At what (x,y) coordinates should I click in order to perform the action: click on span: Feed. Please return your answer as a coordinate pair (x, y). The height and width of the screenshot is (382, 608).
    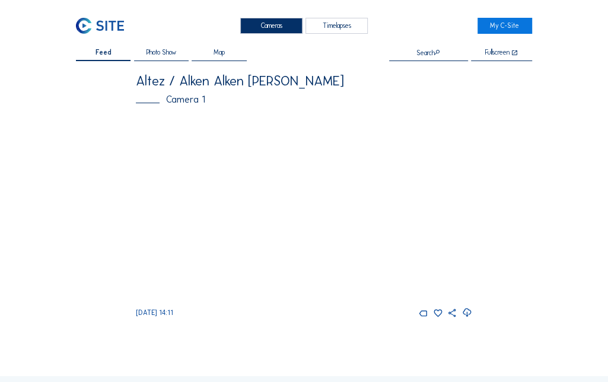
    Looking at the image, I should click on (103, 52).